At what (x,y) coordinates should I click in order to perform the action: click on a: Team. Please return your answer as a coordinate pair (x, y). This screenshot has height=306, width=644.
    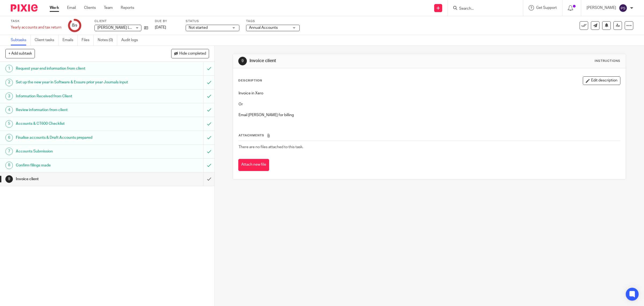
    Looking at the image, I should click on (108, 8).